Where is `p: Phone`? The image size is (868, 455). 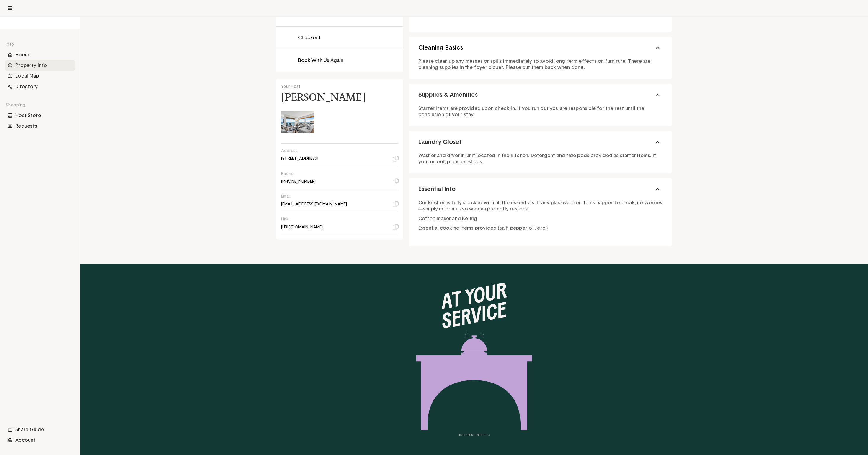
p: Phone is located at coordinates (338, 174).